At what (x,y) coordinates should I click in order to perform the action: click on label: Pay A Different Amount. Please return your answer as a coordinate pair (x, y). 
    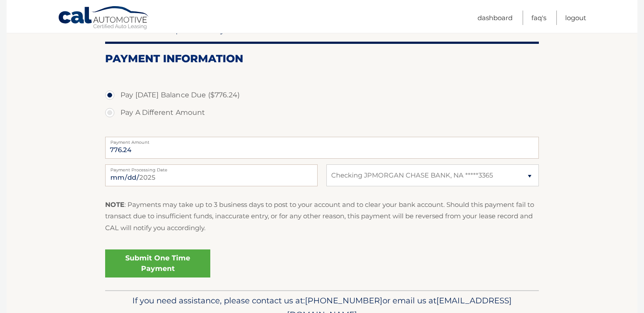
    Looking at the image, I should click on (322, 112).